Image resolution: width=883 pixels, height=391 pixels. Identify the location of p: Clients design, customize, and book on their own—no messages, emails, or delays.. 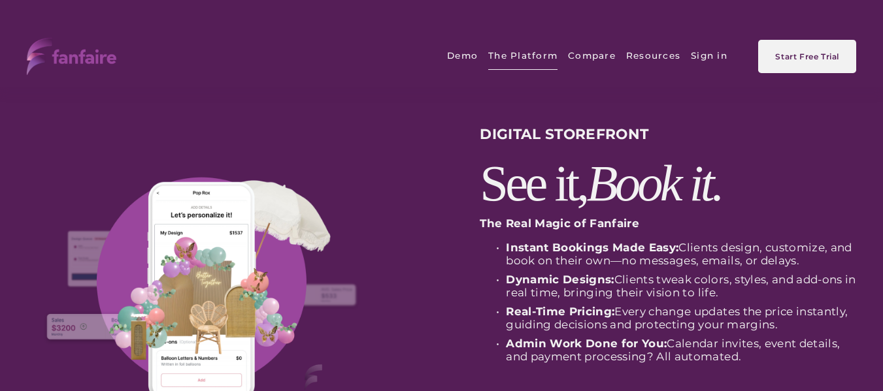
(681, 254).